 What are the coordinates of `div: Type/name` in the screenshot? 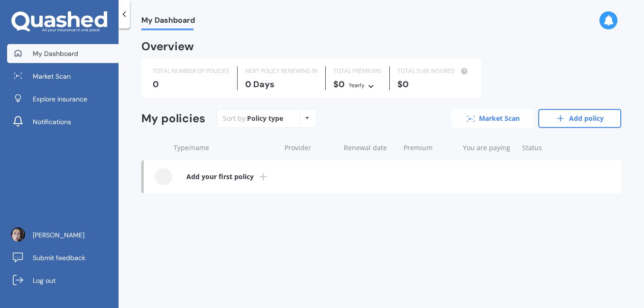 It's located at (225, 148).